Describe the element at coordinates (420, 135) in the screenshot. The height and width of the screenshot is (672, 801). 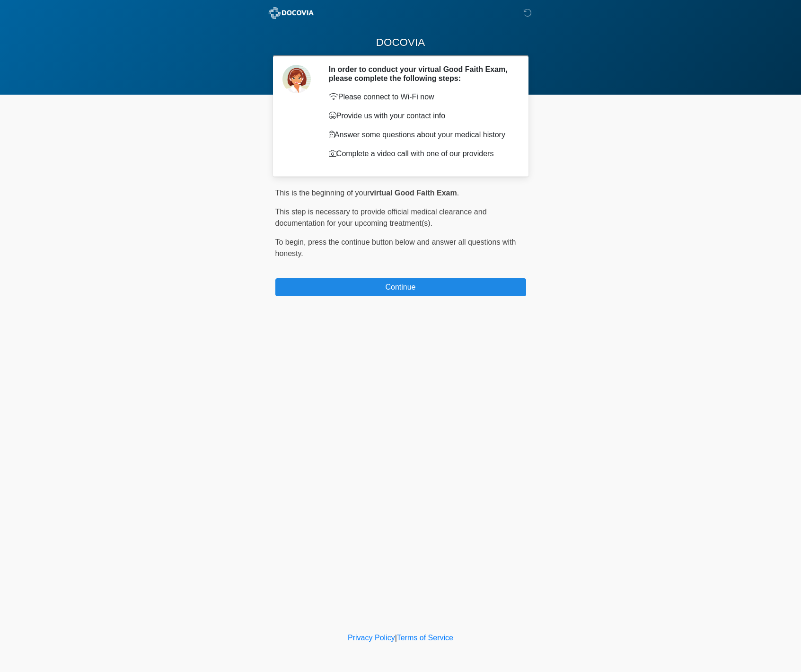
I see `p: Answer some questions about your medical history` at that location.